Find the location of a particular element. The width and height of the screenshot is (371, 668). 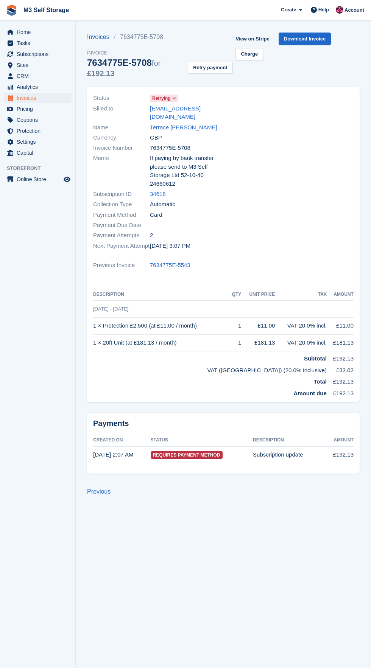

a: Download Invoice is located at coordinates (304, 39).